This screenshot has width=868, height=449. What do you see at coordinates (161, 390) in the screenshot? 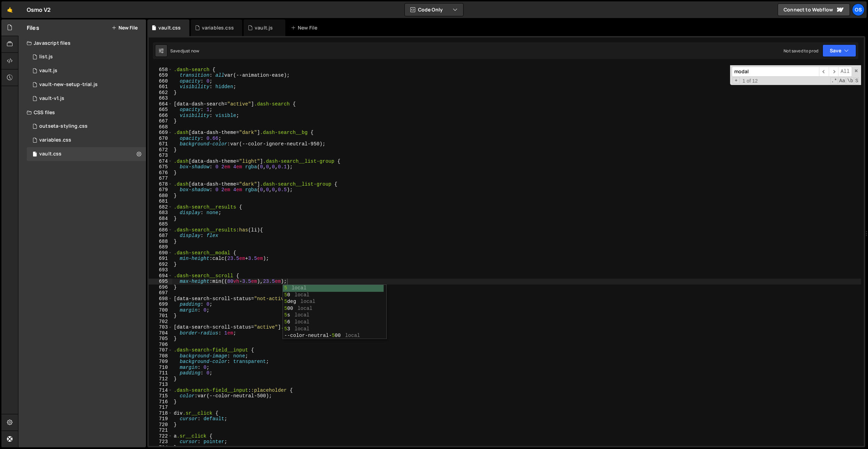
I see `div: 714` at bounding box center [161, 390].